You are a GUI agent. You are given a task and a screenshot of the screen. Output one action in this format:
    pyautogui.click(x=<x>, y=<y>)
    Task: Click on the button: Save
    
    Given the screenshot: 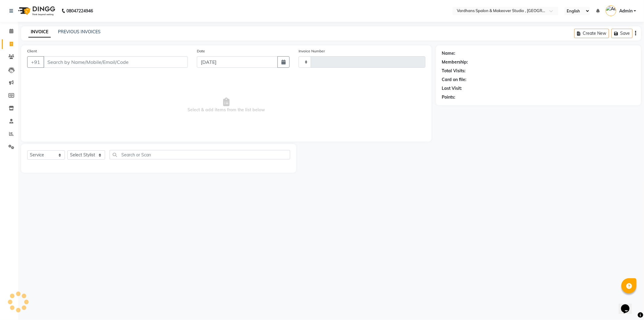 What is the action you would take?
    pyautogui.click(x=622, y=33)
    